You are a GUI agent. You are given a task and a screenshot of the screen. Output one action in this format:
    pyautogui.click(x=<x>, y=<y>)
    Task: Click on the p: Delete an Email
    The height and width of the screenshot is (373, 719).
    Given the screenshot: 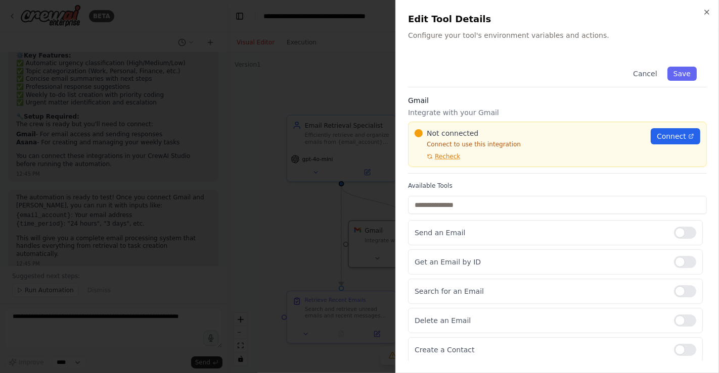 What is the action you would take?
    pyautogui.click(x=540, y=321)
    